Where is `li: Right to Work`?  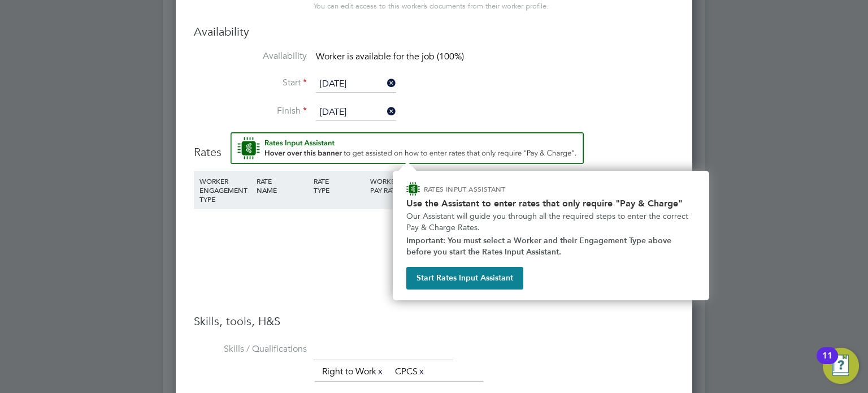
li: Right to Work is located at coordinates (353, 371).